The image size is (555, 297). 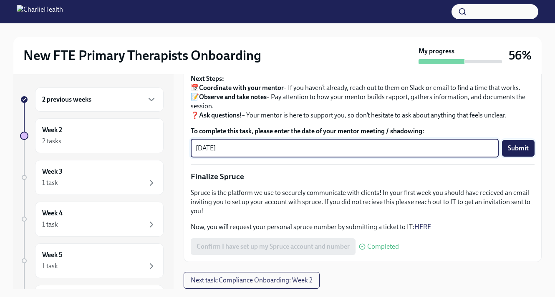 What do you see at coordinates (383, 247) in the screenshot?
I see `span: Completed` at bounding box center [383, 247].